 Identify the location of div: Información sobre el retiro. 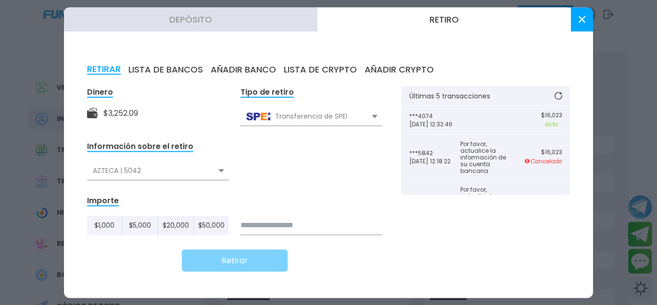
(140, 146).